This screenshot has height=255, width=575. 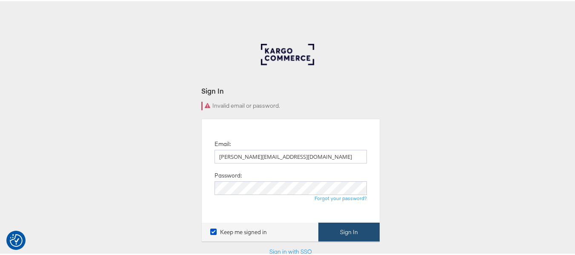 I want to click on label: Password:, so click(x=228, y=174).